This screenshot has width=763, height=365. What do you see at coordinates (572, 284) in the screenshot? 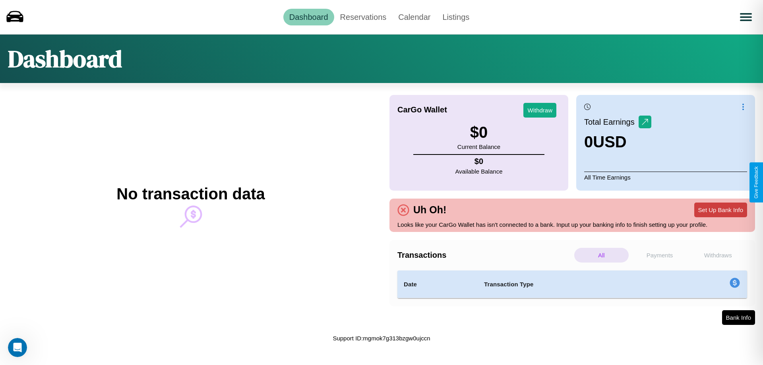
I see `table: simple table` at bounding box center [572, 284].